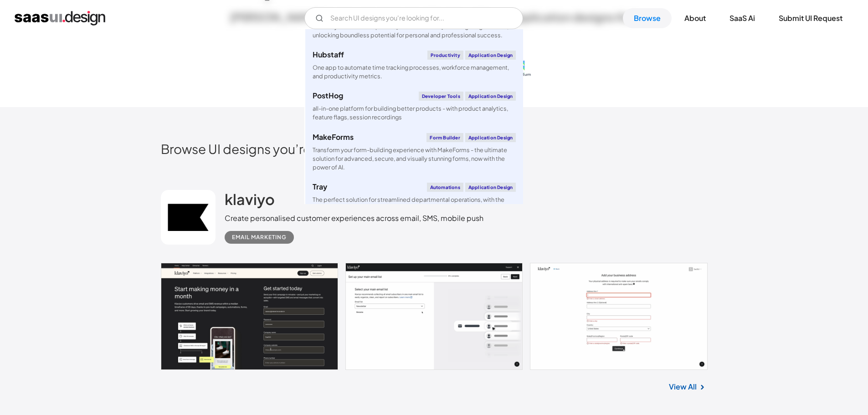  I want to click on a: home, so click(60, 18).